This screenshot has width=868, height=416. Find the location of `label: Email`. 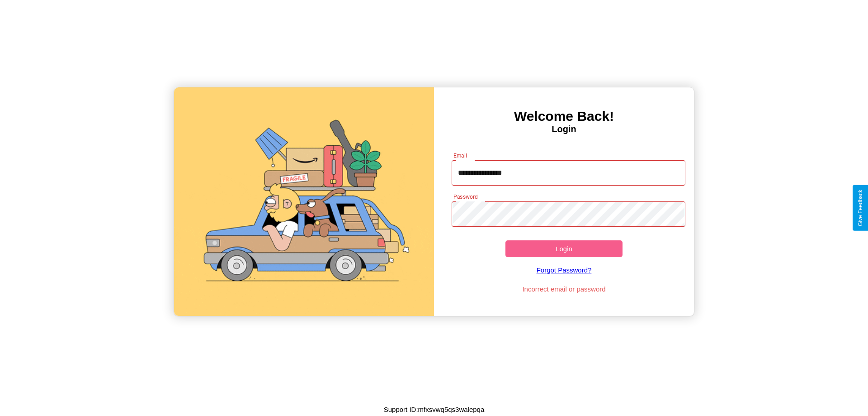

label: Email is located at coordinates (460, 156).